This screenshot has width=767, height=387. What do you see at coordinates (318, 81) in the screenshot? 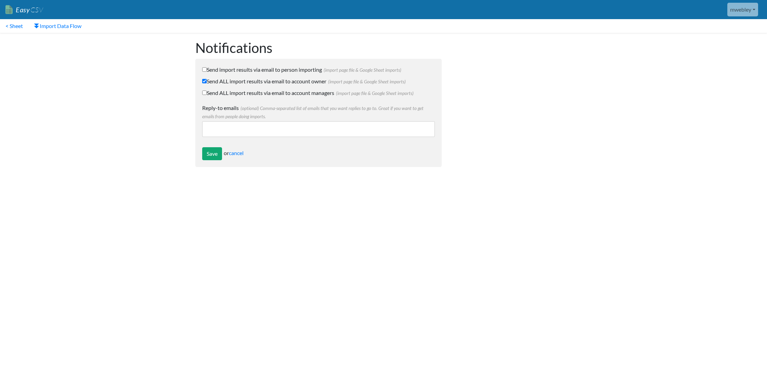
I see `label: Send ALL import results via email to account owner` at bounding box center [318, 81].